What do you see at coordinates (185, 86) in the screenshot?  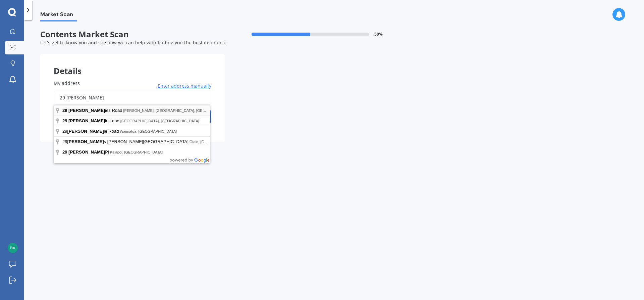 I see `span: Enter address manually` at bounding box center [185, 86].